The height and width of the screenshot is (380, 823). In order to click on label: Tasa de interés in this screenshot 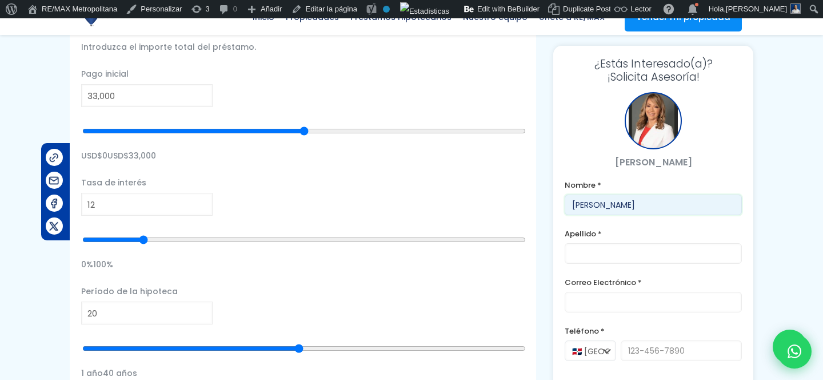, I will do `click(303, 182)`.